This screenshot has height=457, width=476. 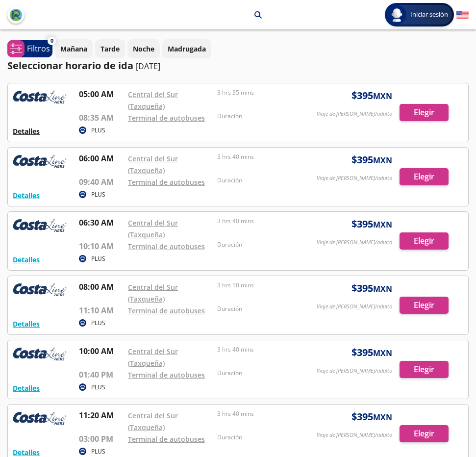 What do you see at coordinates (52, 41) in the screenshot?
I see `span: 0` at bounding box center [52, 41].